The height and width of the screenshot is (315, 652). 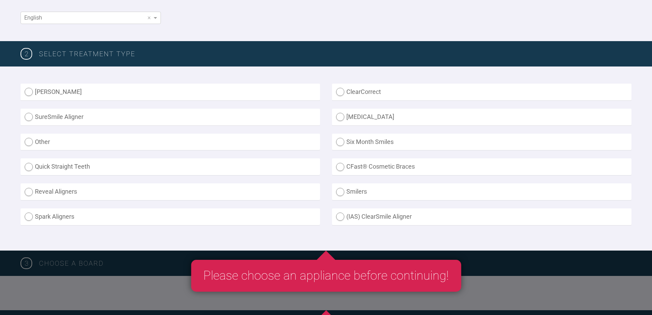 What do you see at coordinates (482, 142) in the screenshot?
I see `label: Six Month Smiles` at bounding box center [482, 142].